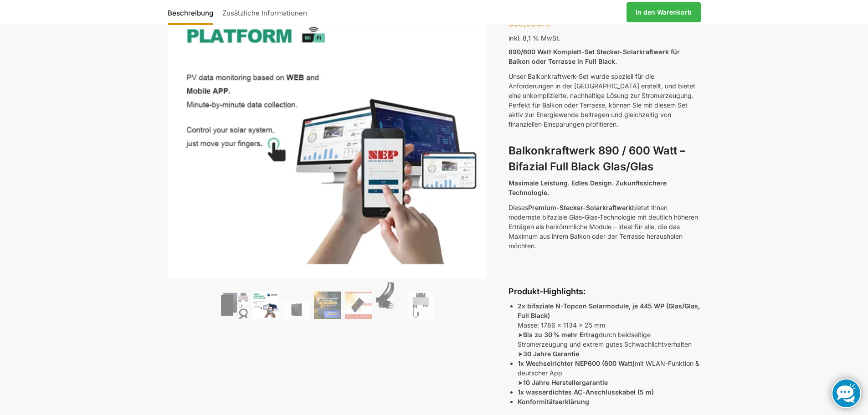  What do you see at coordinates (609, 373) in the screenshot?
I see `p: mit WLAN-Funktion & deutscher App ➤` at bounding box center [609, 373].